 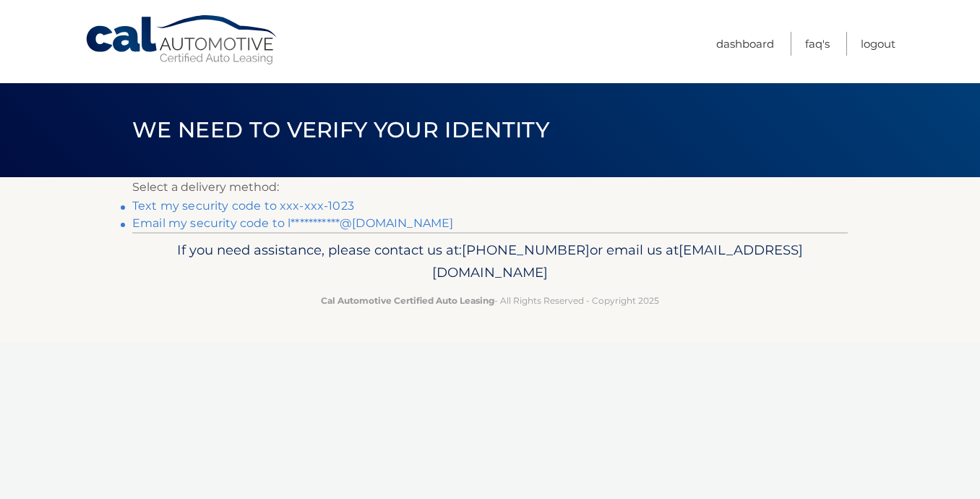 What do you see at coordinates (490, 300) in the screenshot?
I see `p: - All Rights Reserved - Copyright 2025` at bounding box center [490, 300].